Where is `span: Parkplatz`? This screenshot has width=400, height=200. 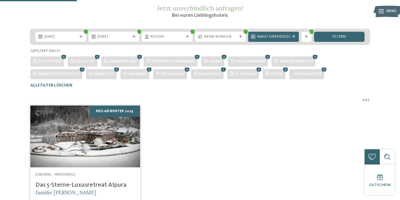 span: Parkplatz is located at coordinates (104, 74).